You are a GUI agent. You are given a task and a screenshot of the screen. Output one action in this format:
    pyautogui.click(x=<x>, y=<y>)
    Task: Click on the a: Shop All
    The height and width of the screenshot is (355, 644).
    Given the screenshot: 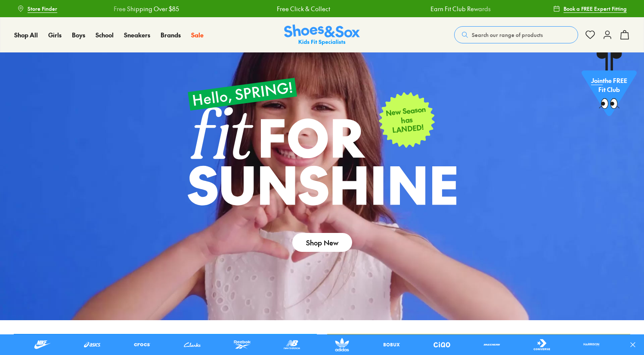 What is the action you would take?
    pyautogui.click(x=26, y=35)
    